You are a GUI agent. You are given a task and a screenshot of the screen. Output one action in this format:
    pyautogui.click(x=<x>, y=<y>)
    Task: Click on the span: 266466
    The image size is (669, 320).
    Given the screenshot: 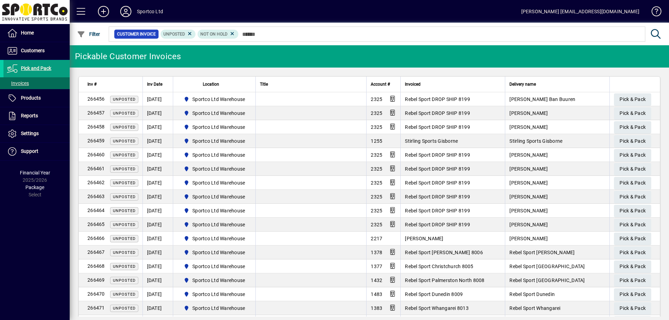 What is the action you would take?
    pyautogui.click(x=96, y=238)
    